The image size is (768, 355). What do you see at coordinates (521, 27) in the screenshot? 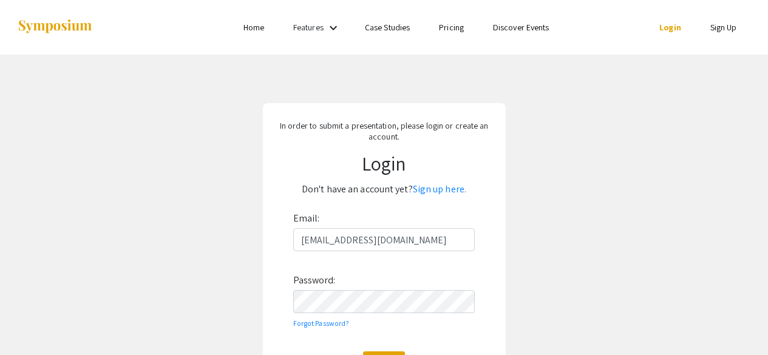
I see `a: Discover Events` at bounding box center [521, 27].